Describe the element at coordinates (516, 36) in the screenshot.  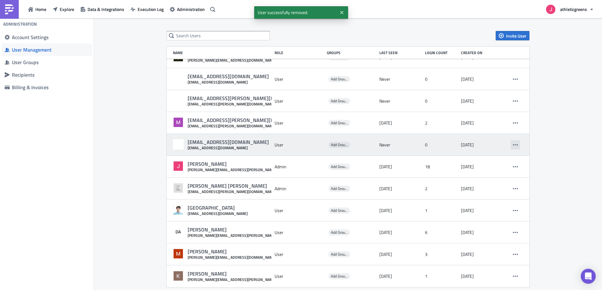
I see `span: Invite User` at that location.